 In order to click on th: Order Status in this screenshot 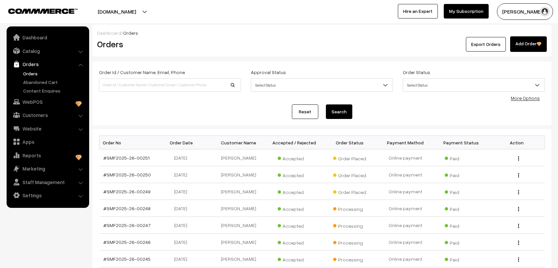, I will do `click(349, 142)`.